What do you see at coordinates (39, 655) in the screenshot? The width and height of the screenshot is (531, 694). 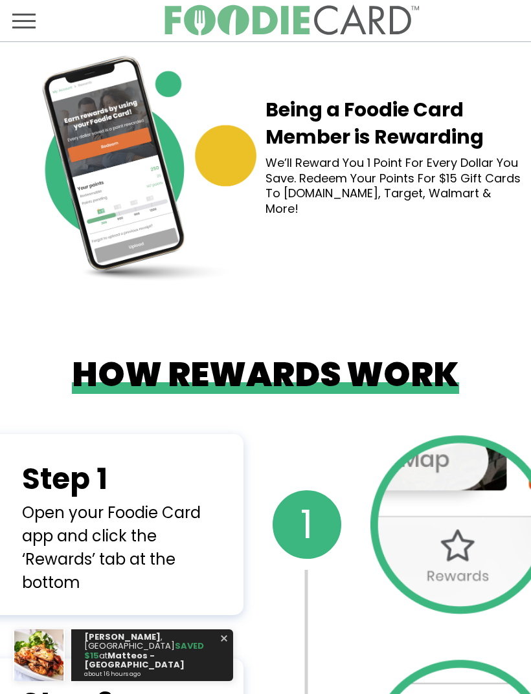 I see `img: Webhook` at bounding box center [39, 655].